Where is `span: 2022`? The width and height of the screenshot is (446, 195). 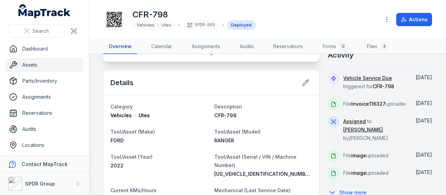
span: 2022 is located at coordinates (117, 165).